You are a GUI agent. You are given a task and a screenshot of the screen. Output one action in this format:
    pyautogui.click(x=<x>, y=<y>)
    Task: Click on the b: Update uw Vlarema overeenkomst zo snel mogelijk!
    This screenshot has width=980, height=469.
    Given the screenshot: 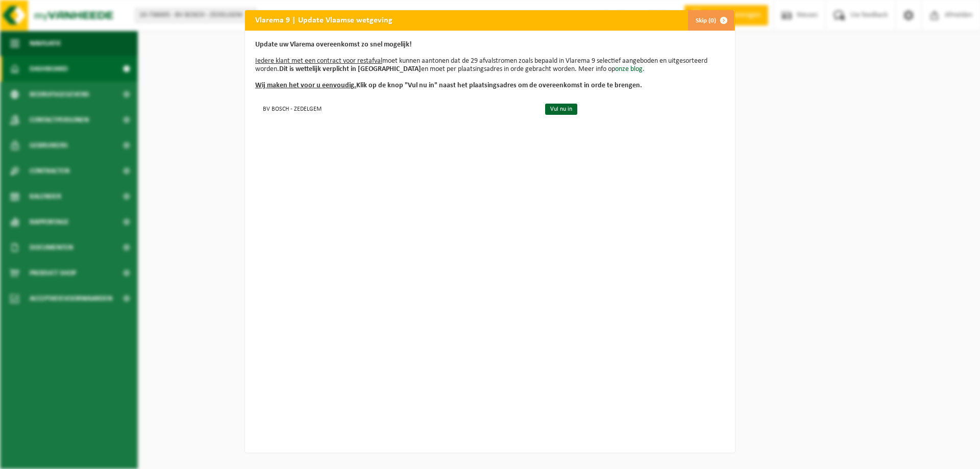 What is the action you would take?
    pyautogui.click(x=333, y=44)
    